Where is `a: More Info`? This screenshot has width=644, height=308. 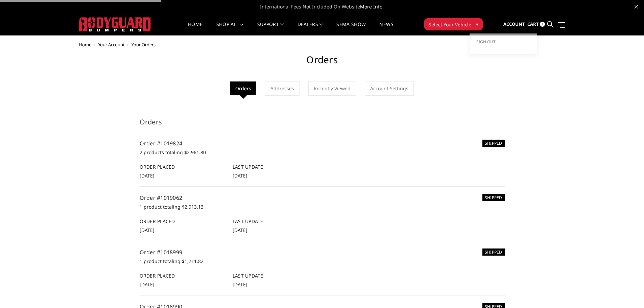 a: More Info is located at coordinates (371, 7).